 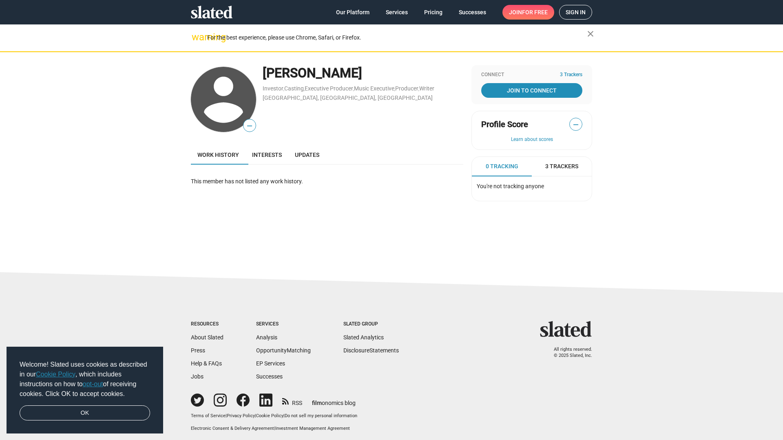 I want to click on a: Casting, so click(x=294, y=88).